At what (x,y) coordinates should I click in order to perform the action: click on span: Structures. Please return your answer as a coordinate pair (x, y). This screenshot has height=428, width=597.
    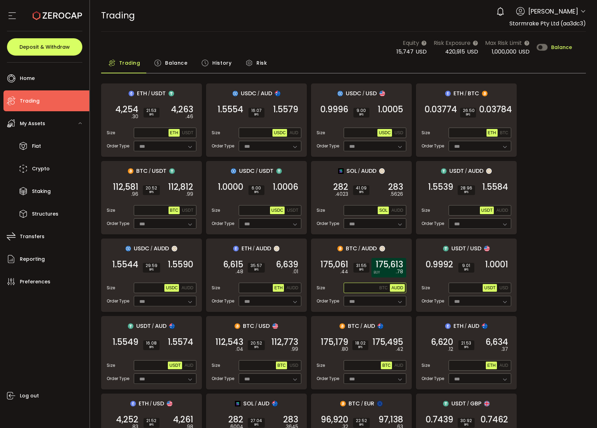
    Looking at the image, I should click on (45, 214).